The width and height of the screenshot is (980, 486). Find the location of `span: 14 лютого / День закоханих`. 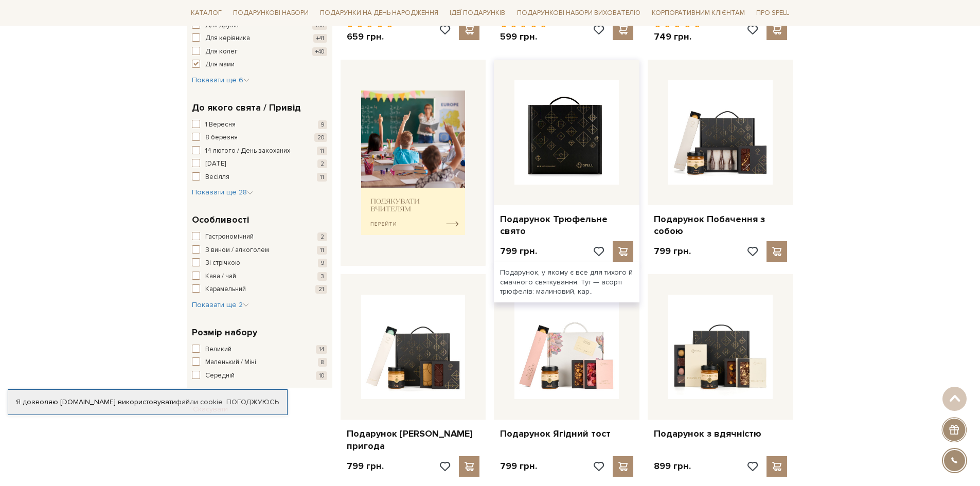

span: 14 лютого / День закоханих is located at coordinates (248, 152).